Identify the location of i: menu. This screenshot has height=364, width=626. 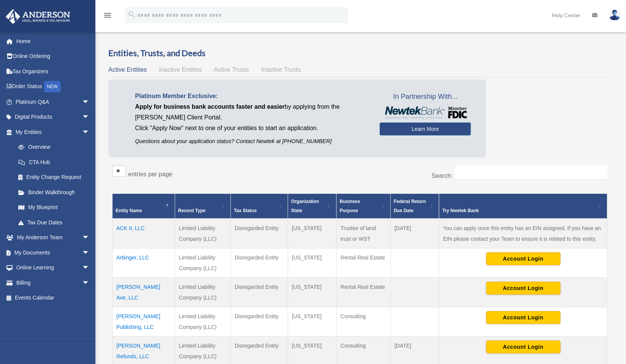
(108, 15).